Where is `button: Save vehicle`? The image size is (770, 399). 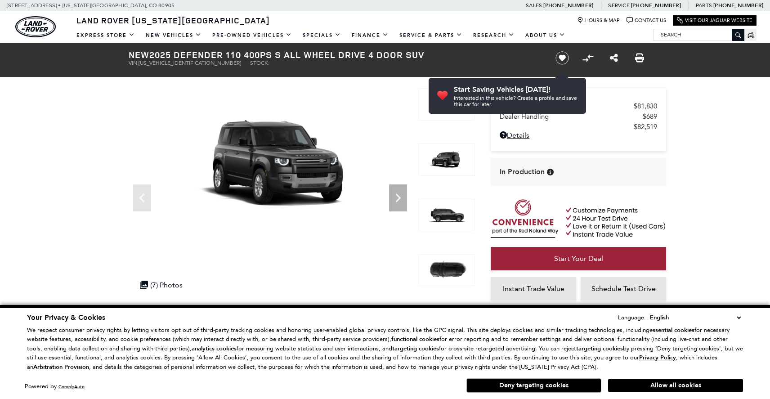 button: Save vehicle is located at coordinates (562, 58).